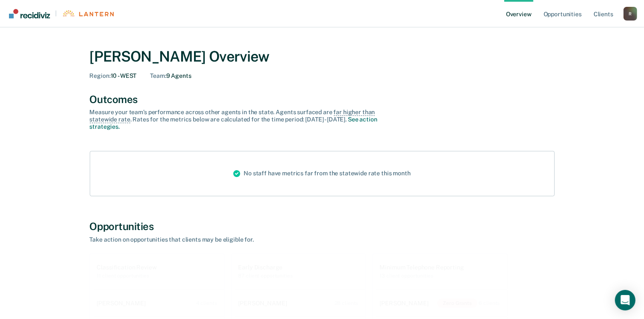 The image size is (644, 319). Describe the element at coordinates (239, 119) in the screenshot. I see `div: Measure your team’s performance across other agent s in the state. Agent s surfaced are . Rates f...` at that location.